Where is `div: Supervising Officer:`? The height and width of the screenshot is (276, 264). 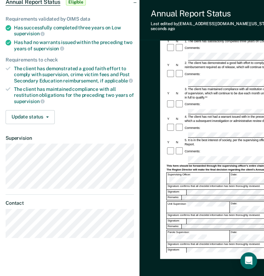 div: Supervising Officer: is located at coordinates (198, 178).